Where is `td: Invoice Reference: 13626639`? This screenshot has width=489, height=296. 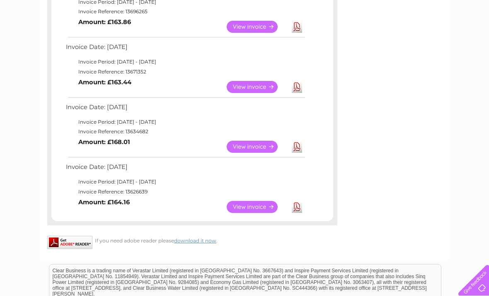
td: Invoice Reference: 13626639 is located at coordinates (185, 192).